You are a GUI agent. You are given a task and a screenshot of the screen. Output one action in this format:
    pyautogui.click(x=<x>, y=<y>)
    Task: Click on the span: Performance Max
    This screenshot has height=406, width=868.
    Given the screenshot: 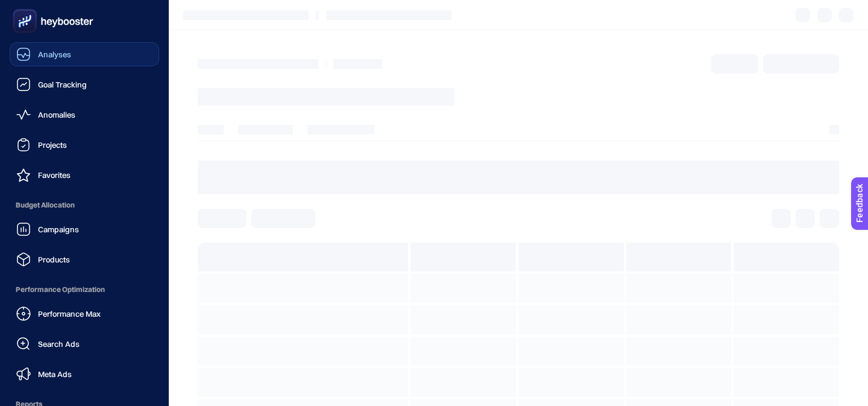 What is the action you would take?
    pyautogui.click(x=69, y=313)
    